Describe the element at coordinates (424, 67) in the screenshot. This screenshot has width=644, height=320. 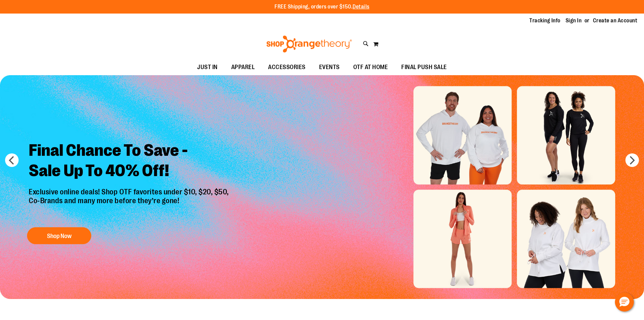
I see `a: FINAL PUSH SALE` at that location.